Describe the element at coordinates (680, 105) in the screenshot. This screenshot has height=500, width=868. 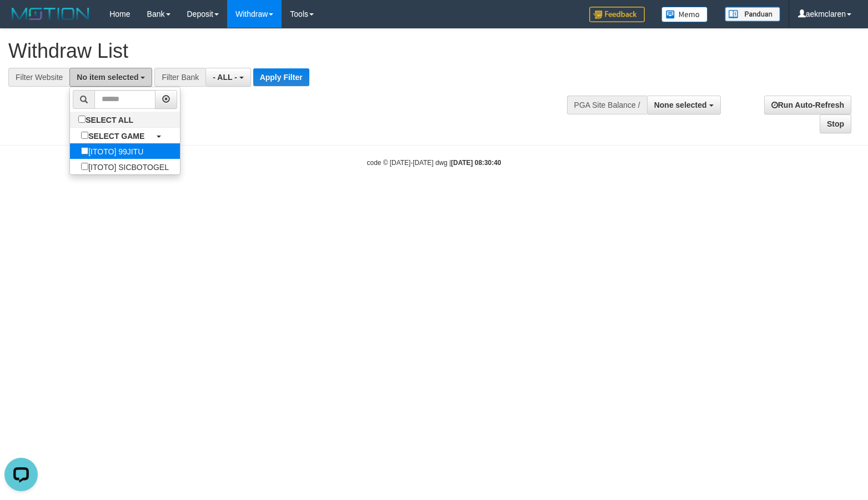
I see `span: None selected` at that location.